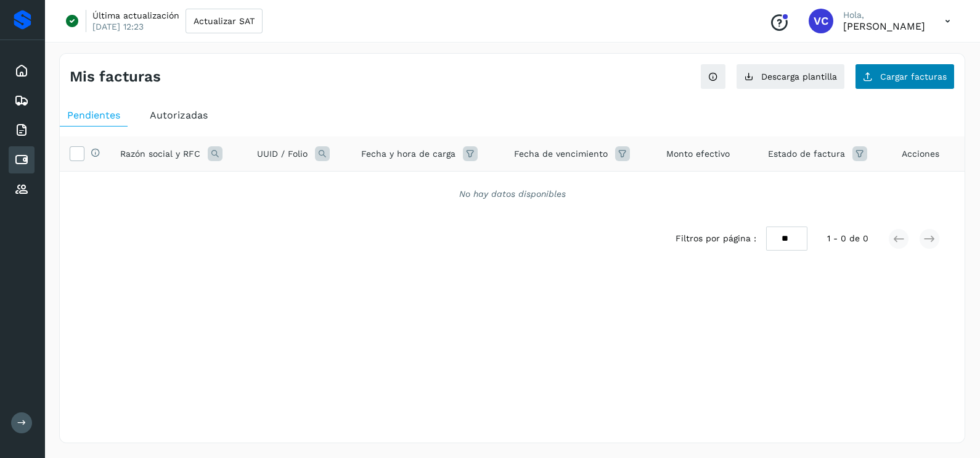 The height and width of the screenshot is (458, 980). I want to click on span: Pendientes, so click(93, 115).